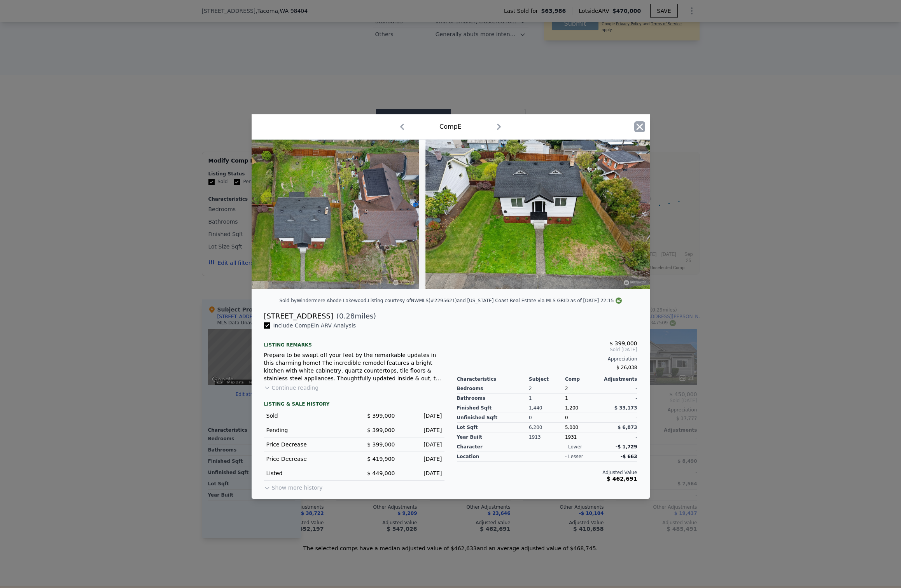 The height and width of the screenshot is (588, 901). Describe the element at coordinates (347, 316) in the screenshot. I see `span: 0.28` at that location.